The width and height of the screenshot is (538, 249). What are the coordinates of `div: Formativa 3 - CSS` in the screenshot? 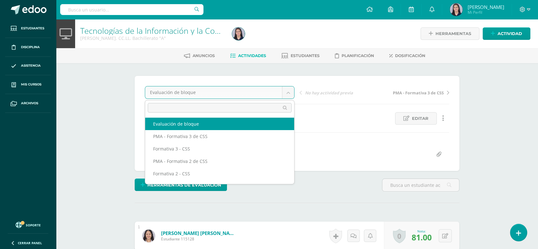 It's located at (220, 148).